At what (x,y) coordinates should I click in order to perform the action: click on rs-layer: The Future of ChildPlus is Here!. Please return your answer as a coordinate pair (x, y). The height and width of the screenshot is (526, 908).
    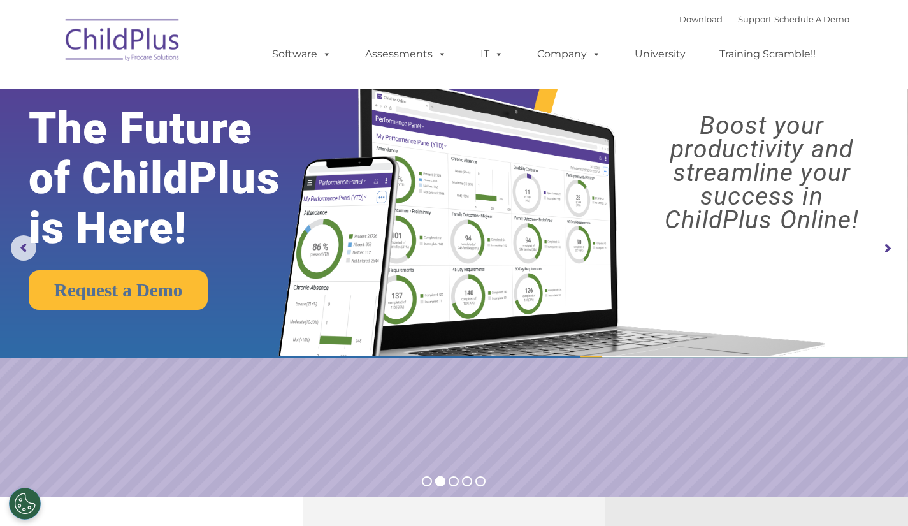
    Looking at the image, I should click on (173, 178).